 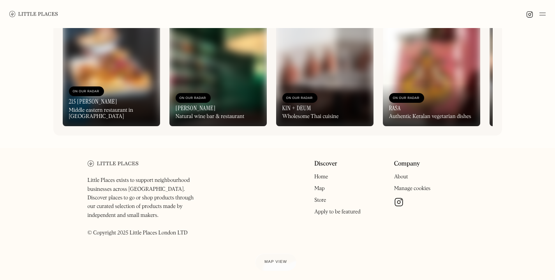 What do you see at coordinates (430, 116) in the screenshot?
I see `div: Authentic Keralan vegetarian dishes` at bounding box center [430, 116].